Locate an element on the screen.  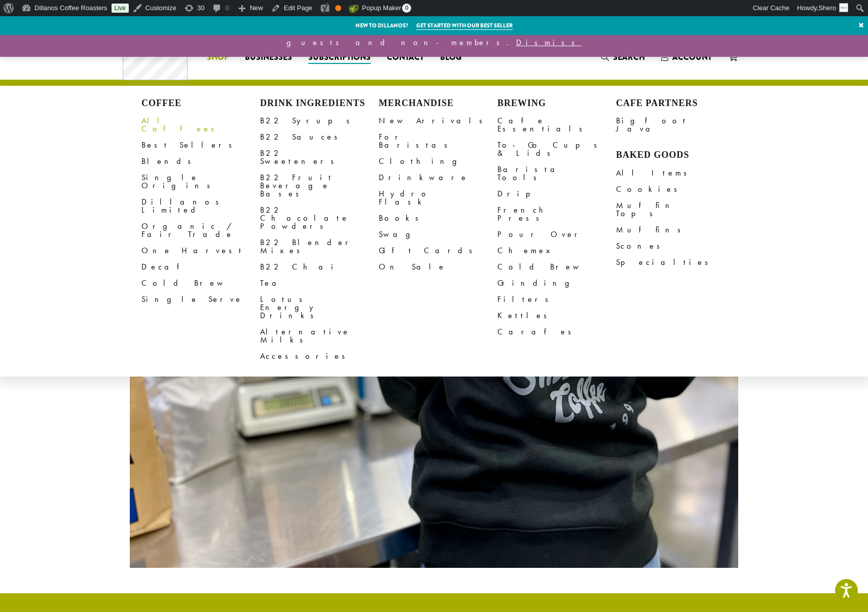
a: Pour Over is located at coordinates (557, 235).